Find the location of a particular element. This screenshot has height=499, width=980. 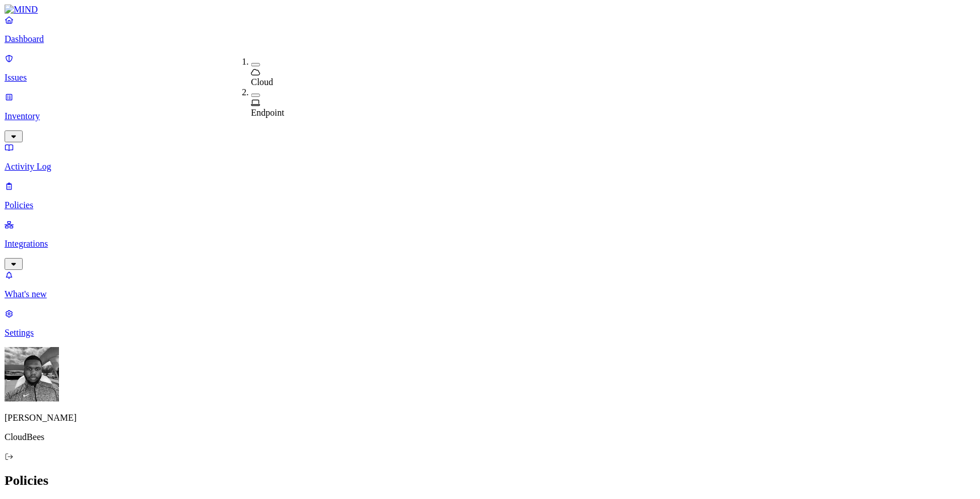

p: Policies is located at coordinates (490, 205).